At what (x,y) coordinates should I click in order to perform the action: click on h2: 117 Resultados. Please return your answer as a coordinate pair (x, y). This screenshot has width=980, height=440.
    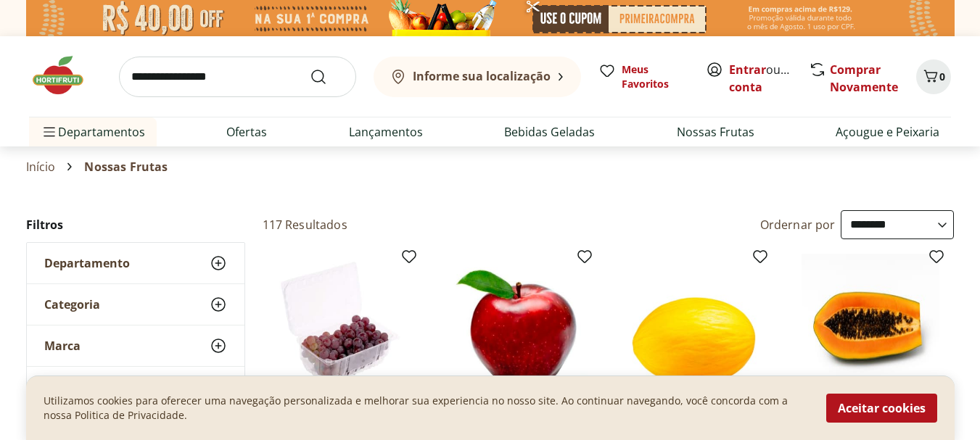
    Looking at the image, I should click on (304, 224).